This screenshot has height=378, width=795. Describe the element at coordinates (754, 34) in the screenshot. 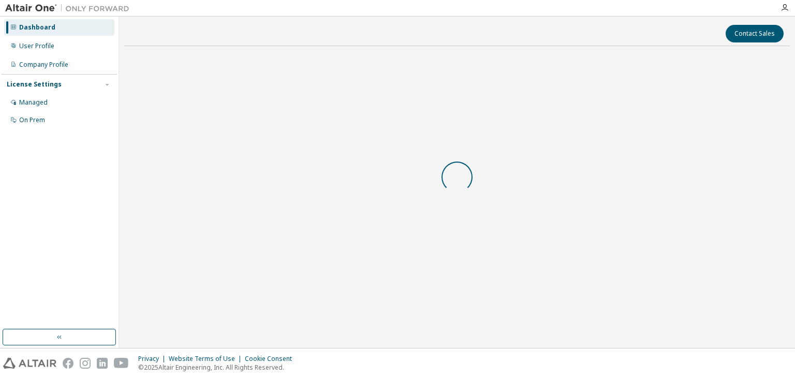

I see `button: Contact Sales` at that location.